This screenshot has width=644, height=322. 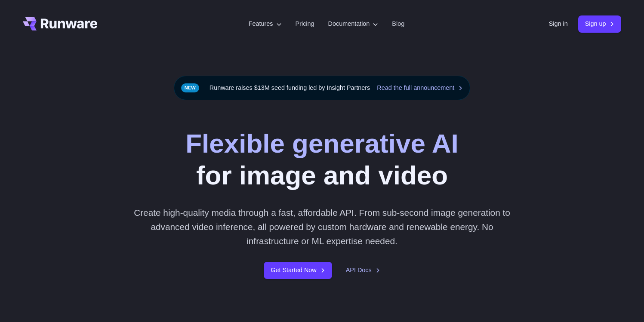 What do you see at coordinates (298, 270) in the screenshot?
I see `a: Get Started Now` at bounding box center [298, 270].